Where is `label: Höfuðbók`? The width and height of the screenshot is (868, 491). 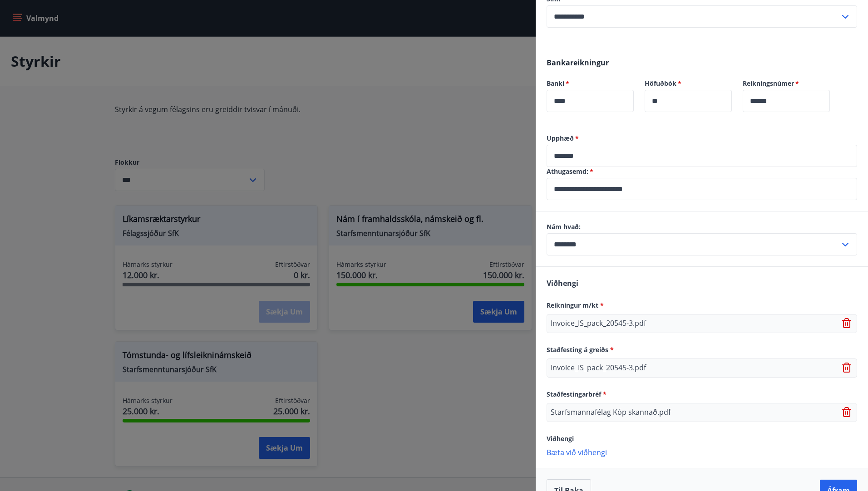
label: Höfuðbók is located at coordinates (689, 84).